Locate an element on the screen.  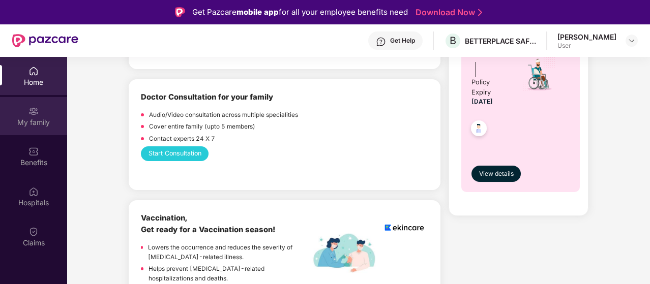
img: icon is located at coordinates (539, 74).